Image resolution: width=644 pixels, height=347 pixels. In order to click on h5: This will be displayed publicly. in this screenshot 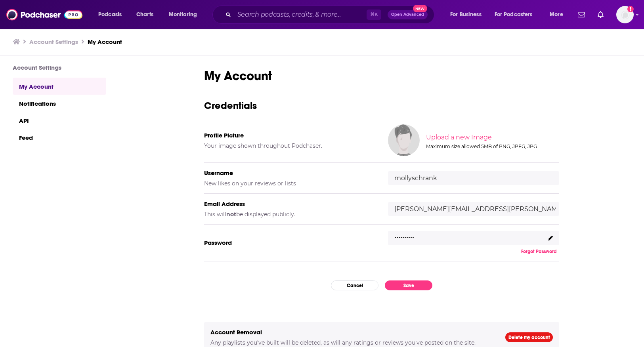, I will do `click(290, 214)`.